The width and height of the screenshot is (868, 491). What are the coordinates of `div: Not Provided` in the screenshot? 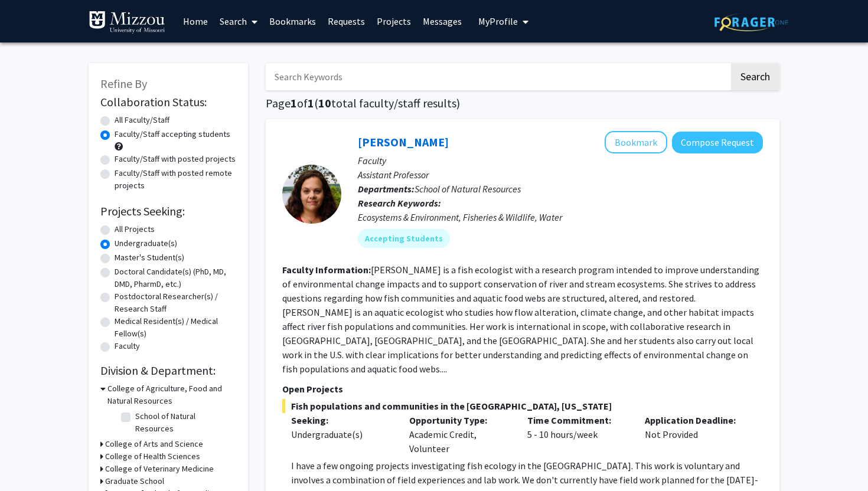 It's located at (695, 434).